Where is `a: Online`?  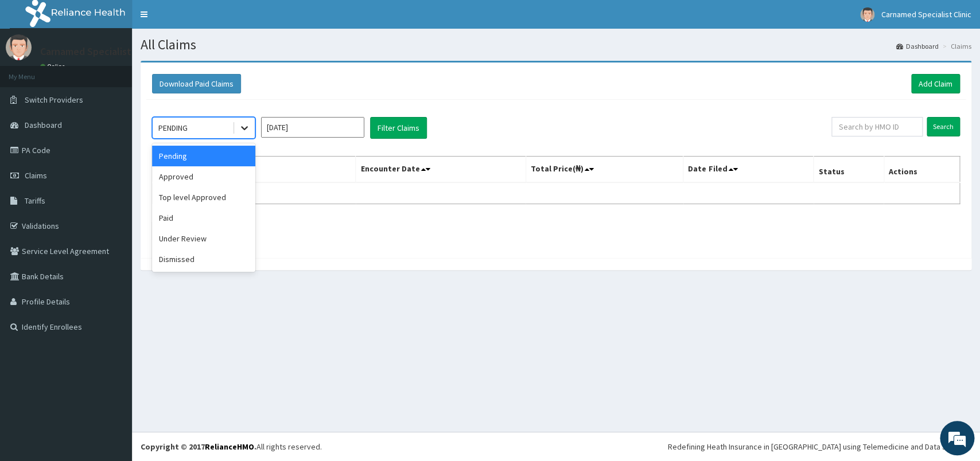 a: Online is located at coordinates (54, 67).